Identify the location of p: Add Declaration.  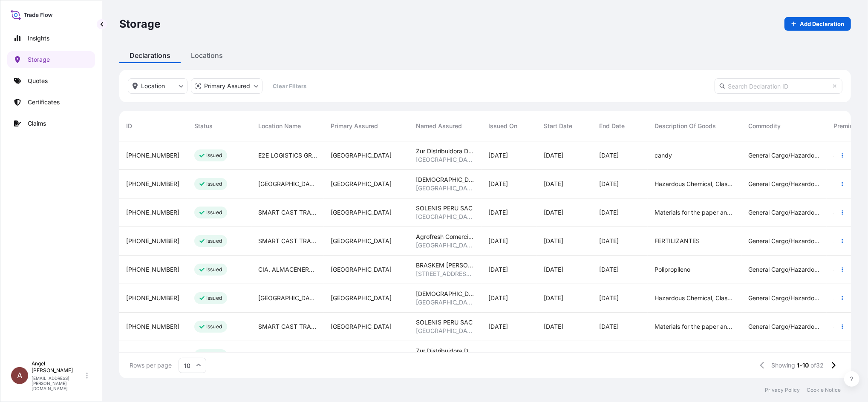
(822, 24).